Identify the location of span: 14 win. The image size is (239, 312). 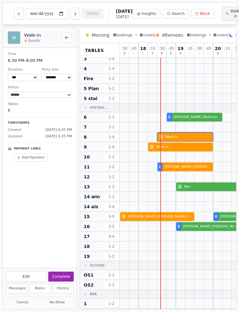
(92, 197).